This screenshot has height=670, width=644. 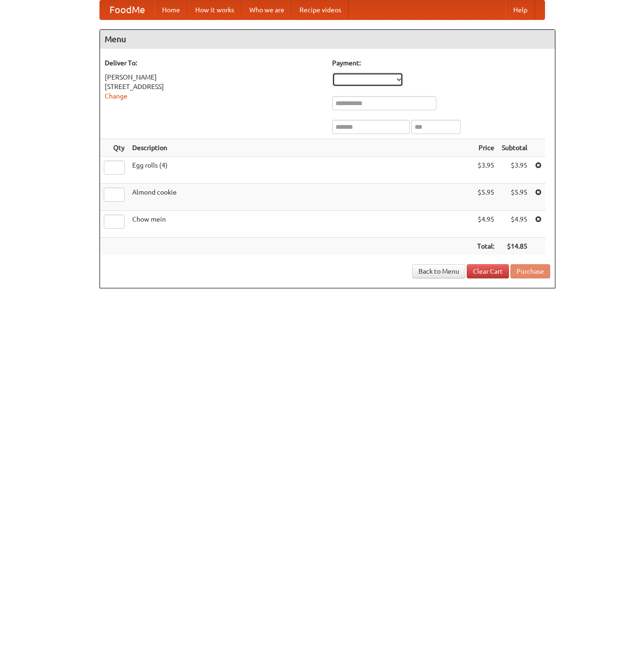 What do you see at coordinates (486, 246) in the screenshot?
I see `th: Total:` at bounding box center [486, 246].